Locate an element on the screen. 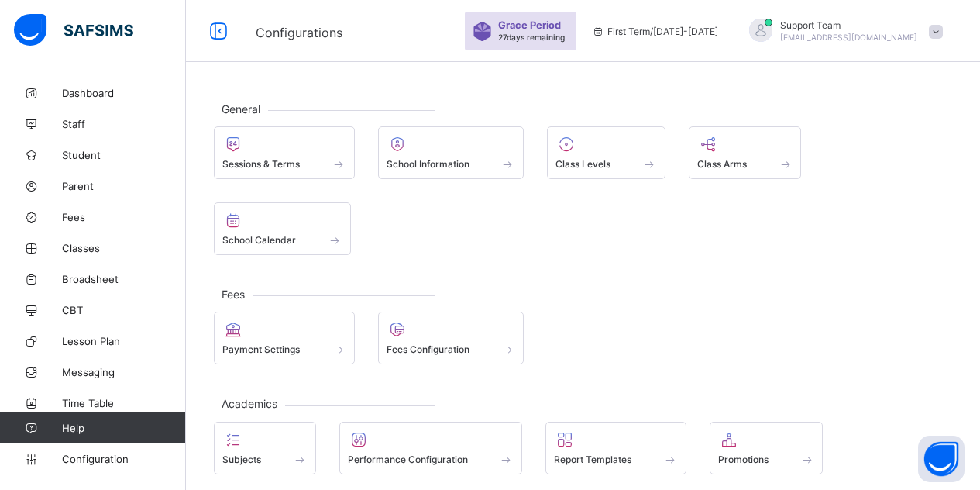  div: School Calendar is located at coordinates (282, 228).